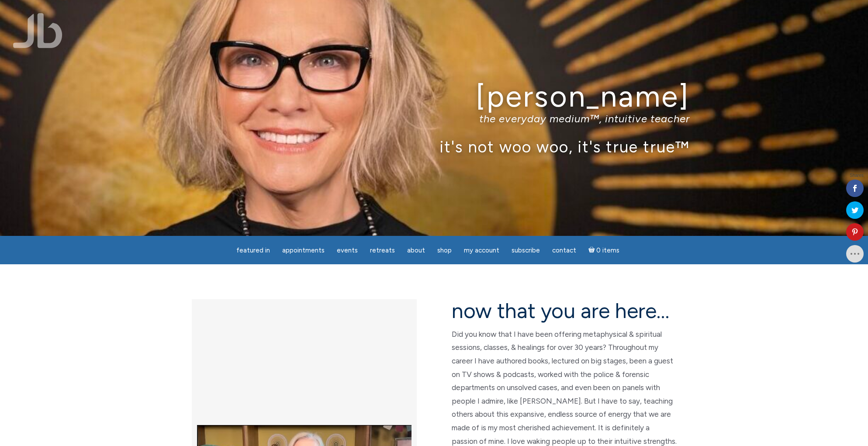  I want to click on a: Cart0 items, so click(604, 250).